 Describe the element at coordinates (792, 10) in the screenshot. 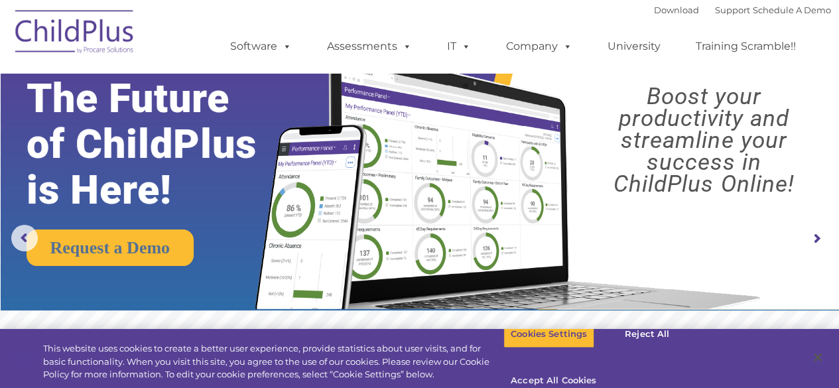

I see `a: Schedule A Demo` at that location.